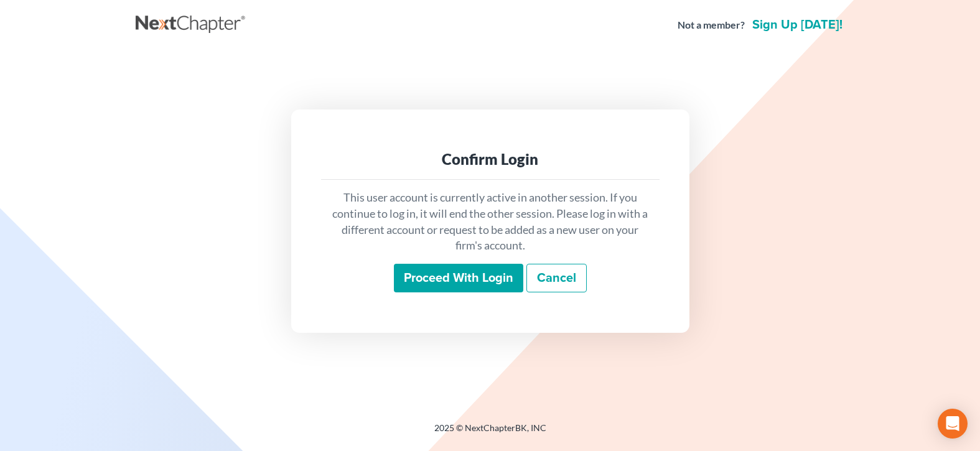 The width and height of the screenshot is (980, 451). Describe the element at coordinates (711, 25) in the screenshot. I see `strong: Not a member?` at that location.